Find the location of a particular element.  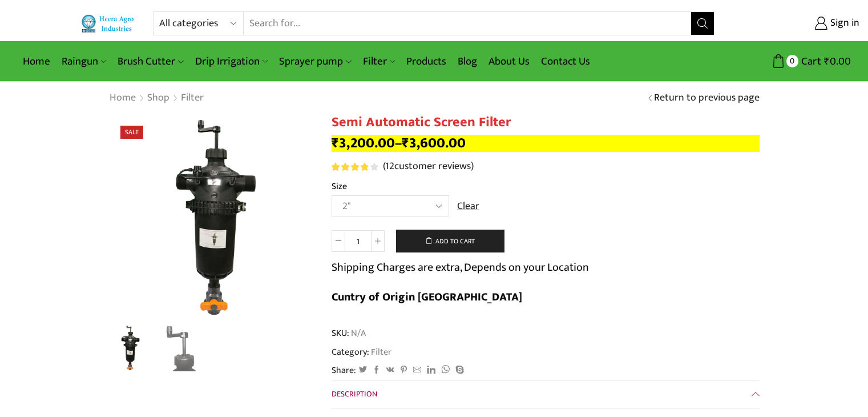

a: (12customer reviews) is located at coordinates (428, 167).